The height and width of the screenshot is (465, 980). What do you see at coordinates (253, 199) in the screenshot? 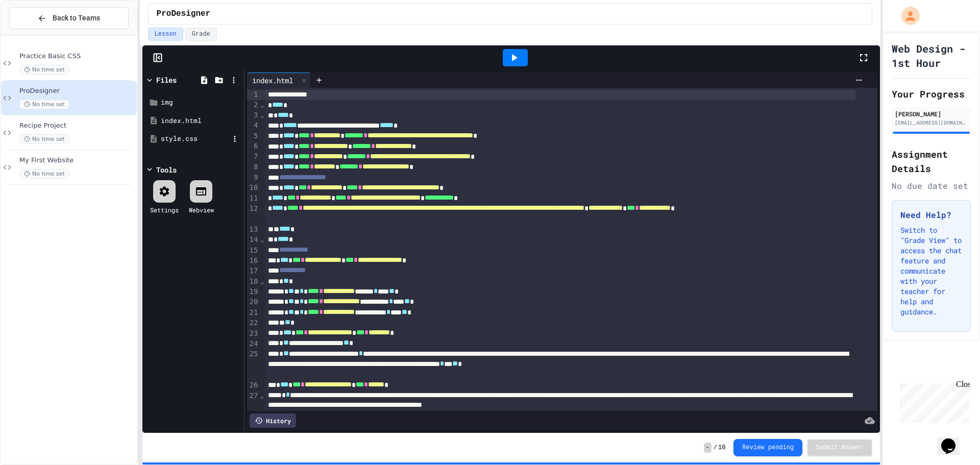
I see `div: 11` at bounding box center [253, 199].